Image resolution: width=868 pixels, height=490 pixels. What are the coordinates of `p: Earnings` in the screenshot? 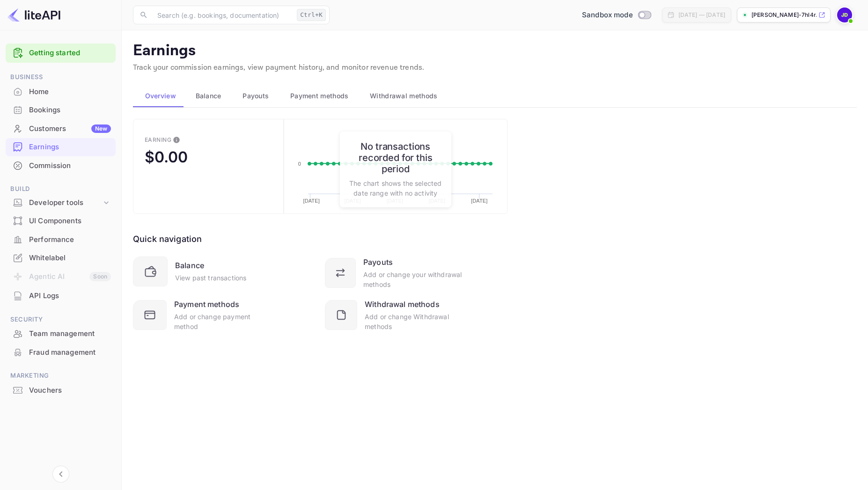 It's located at (495, 51).